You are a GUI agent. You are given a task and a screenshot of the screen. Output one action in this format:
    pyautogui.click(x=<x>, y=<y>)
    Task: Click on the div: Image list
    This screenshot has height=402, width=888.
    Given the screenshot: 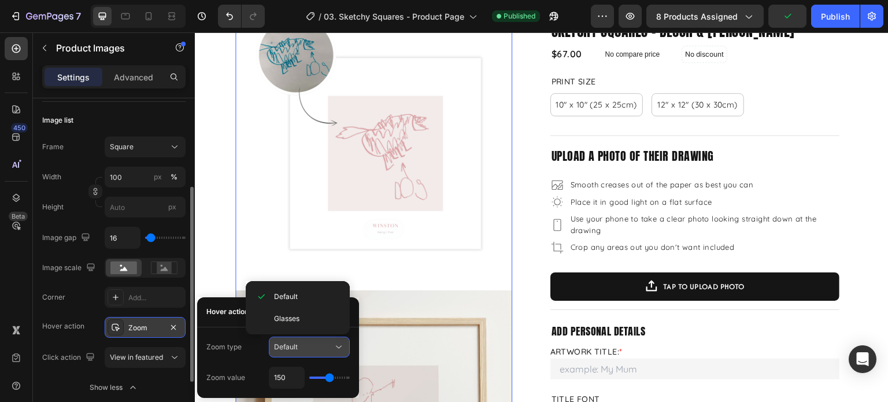 What is the action you would take?
    pyautogui.click(x=58, y=120)
    